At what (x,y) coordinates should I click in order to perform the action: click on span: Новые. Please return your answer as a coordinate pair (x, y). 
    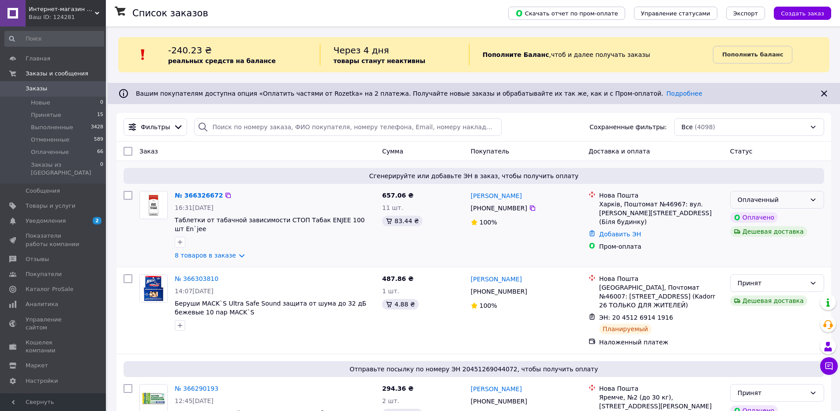
    Looking at the image, I should click on (41, 103).